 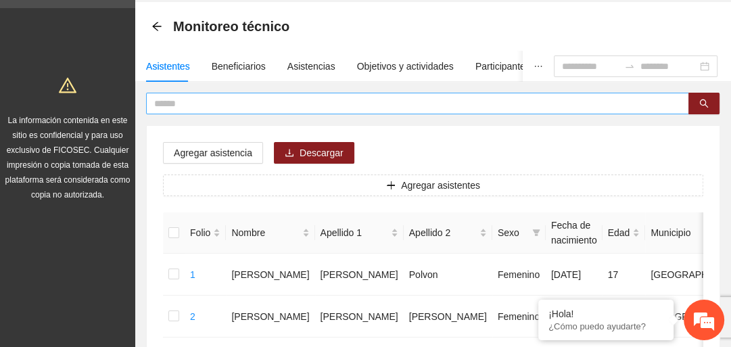 What do you see at coordinates (687, 232) in the screenshot?
I see `span: Municipio` at bounding box center [687, 232].